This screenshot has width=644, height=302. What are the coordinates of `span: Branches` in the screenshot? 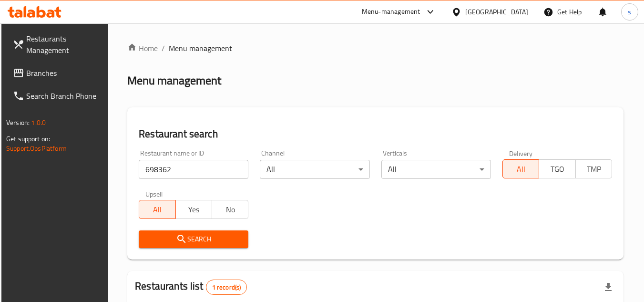 It's located at (64, 73).